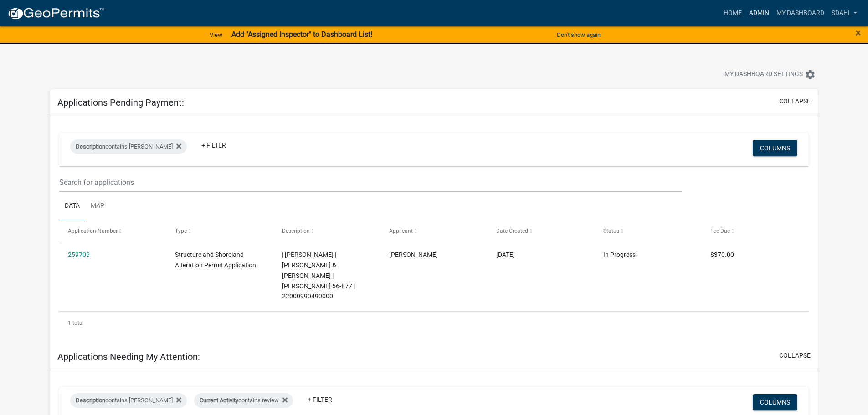 This screenshot has width=868, height=415. Describe the element at coordinates (243, 401) in the screenshot. I see `div: contains review` at that location.